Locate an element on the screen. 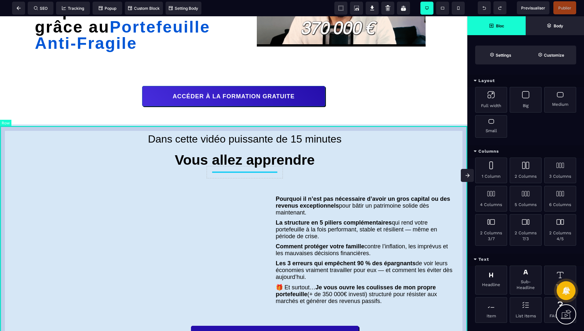  text: pour bâtir un patrimoine solide dès maintenant. is located at coordinates (362, 190).